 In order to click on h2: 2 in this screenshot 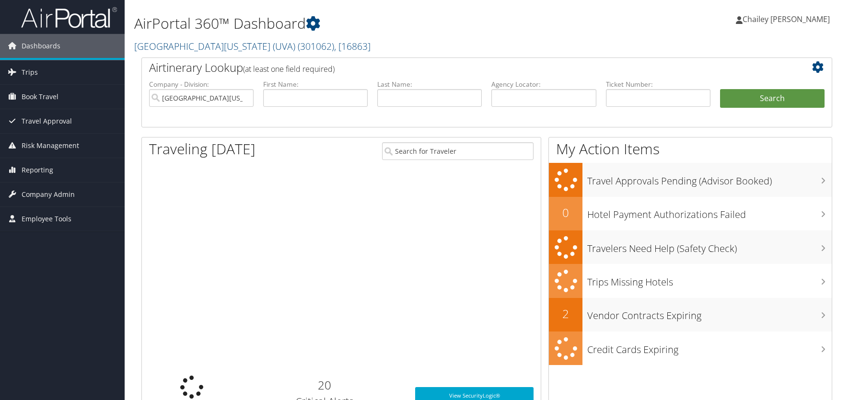, I will do `click(566, 314)`.